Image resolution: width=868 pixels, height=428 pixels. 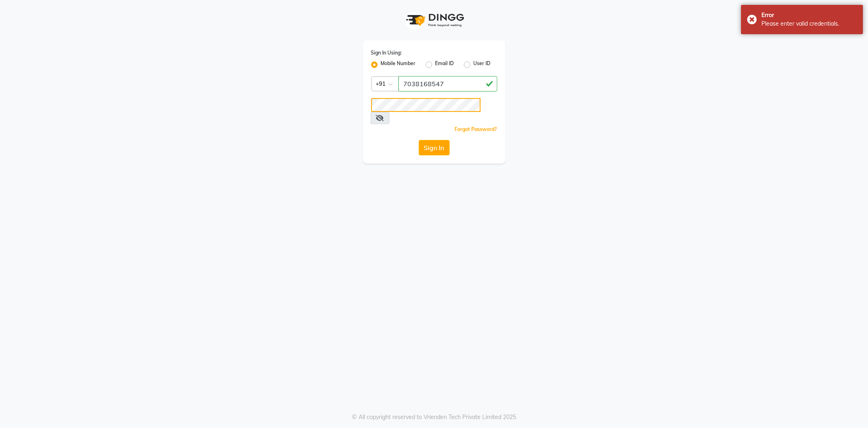 What do you see at coordinates (387, 53) in the screenshot?
I see `label: Sign In Using:` at bounding box center [387, 53].